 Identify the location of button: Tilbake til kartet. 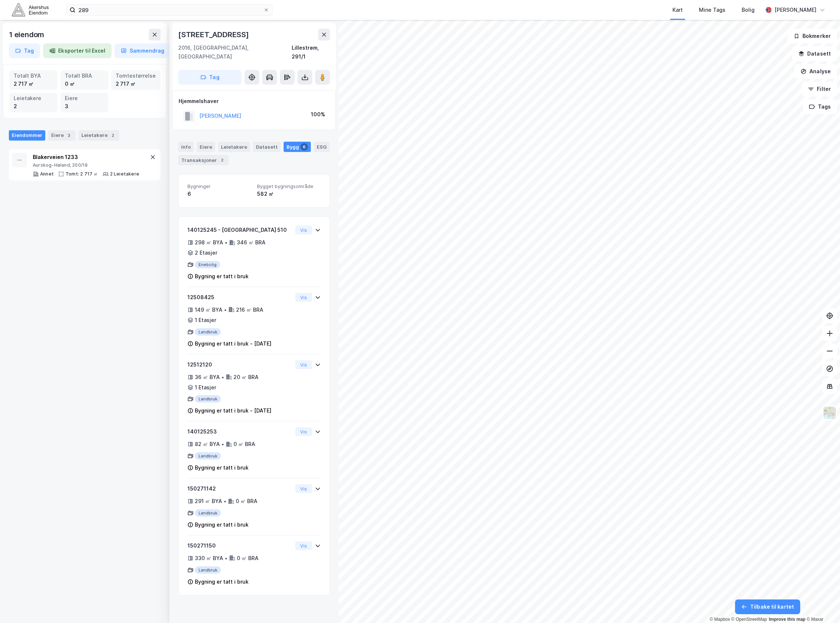
(768, 607).